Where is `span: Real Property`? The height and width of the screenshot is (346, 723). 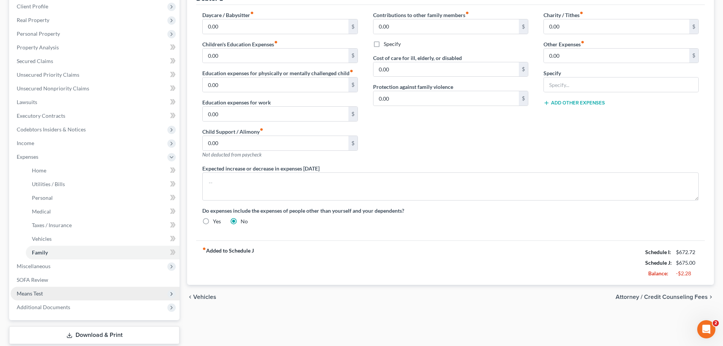 span: Real Property is located at coordinates (33, 20).